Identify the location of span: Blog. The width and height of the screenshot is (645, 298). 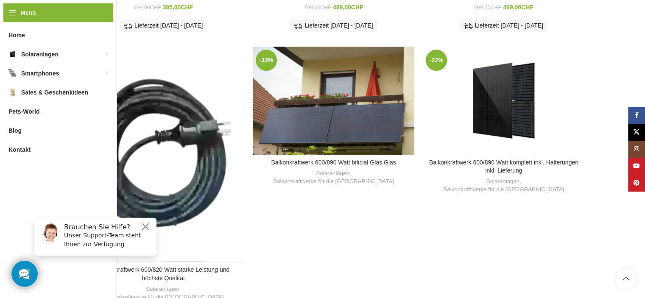
(15, 131).